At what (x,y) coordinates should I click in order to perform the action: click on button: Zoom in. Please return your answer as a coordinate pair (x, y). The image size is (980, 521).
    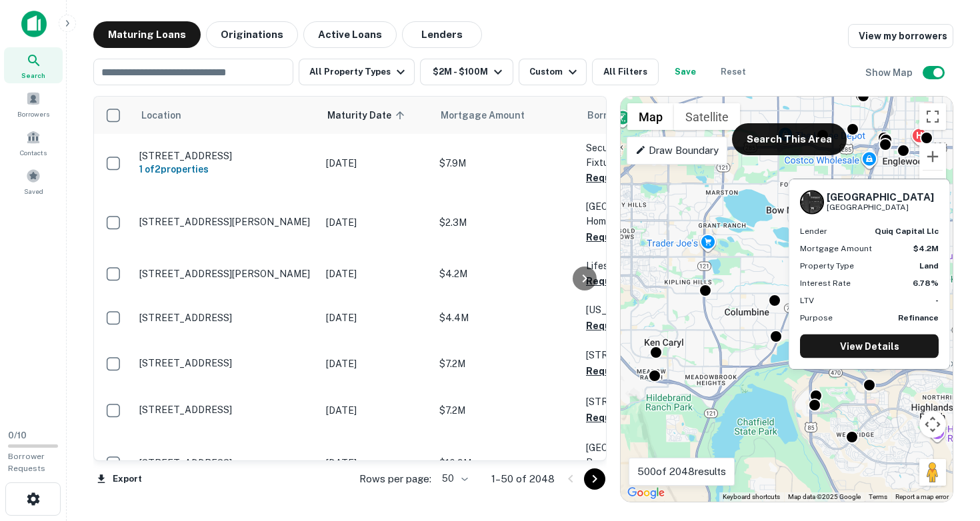
    Looking at the image, I should click on (933, 157).